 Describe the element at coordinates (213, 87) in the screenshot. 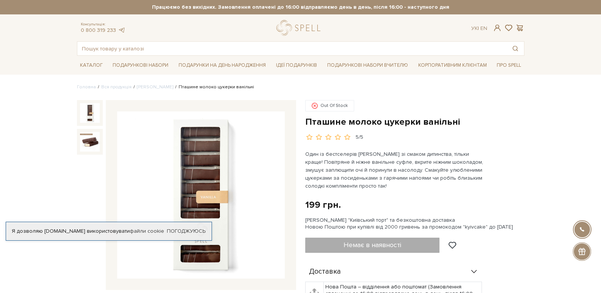

I see `li: Пташине молоко цукерки ванільні` at that location.